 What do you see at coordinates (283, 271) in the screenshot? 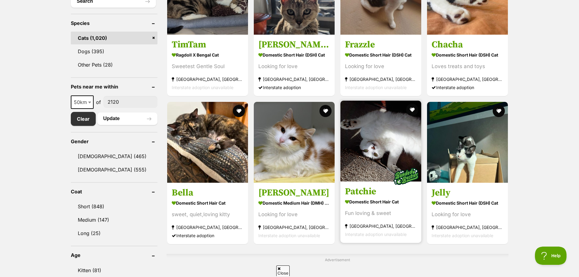
I see `span: Close` at bounding box center [283, 271].